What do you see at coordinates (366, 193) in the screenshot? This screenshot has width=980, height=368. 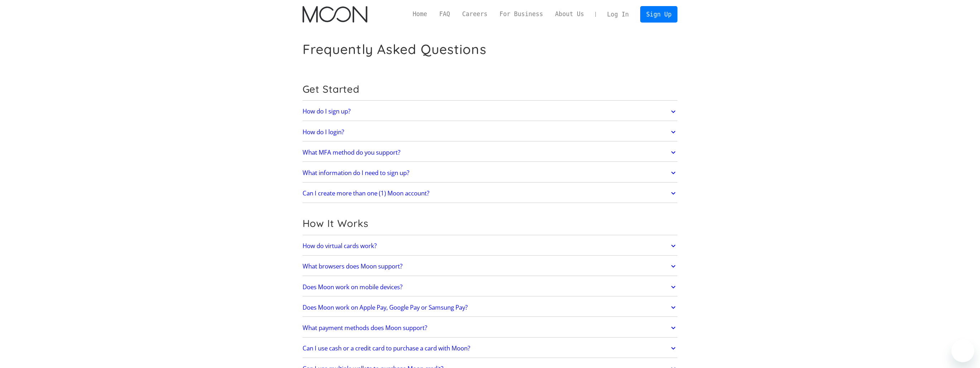 I see `h2: Can I create more than one (1) Moon account?` at bounding box center [366, 193].